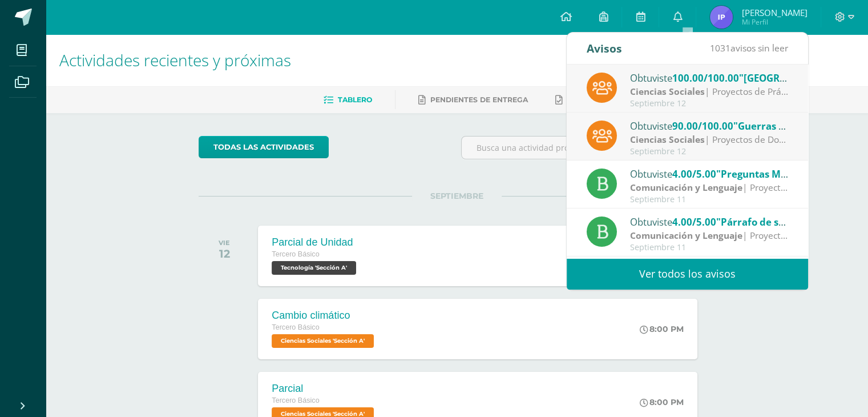 This screenshot has width=868, height=417. What do you see at coordinates (749, 48) in the screenshot?
I see `span: avisos sin leer` at bounding box center [749, 48].